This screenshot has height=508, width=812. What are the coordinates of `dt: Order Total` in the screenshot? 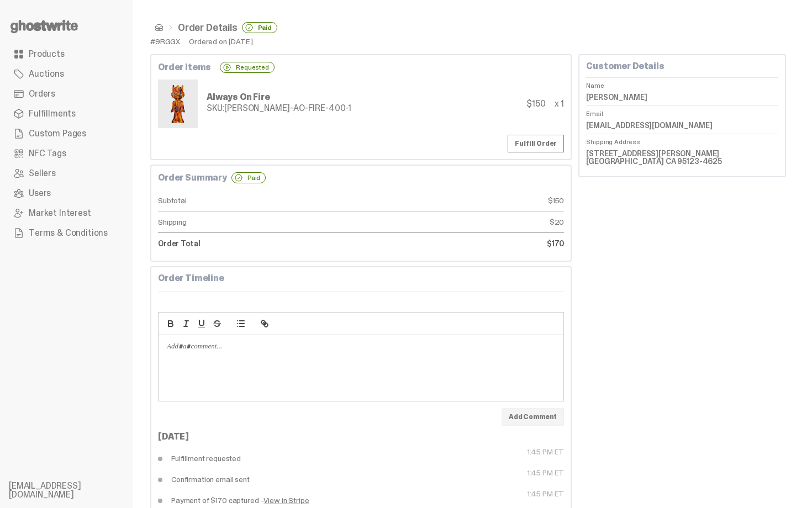 It's located at (259, 243).